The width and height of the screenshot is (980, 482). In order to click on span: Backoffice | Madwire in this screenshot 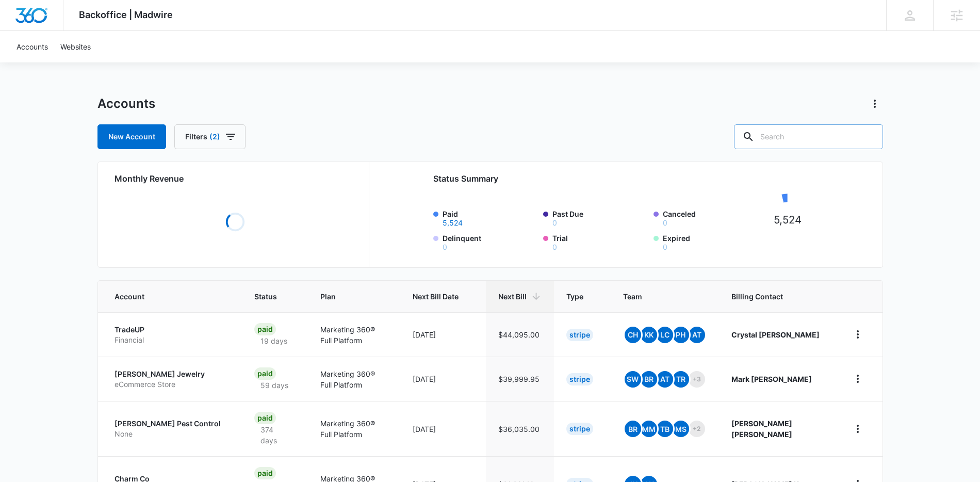, I will do `click(126, 15)`.